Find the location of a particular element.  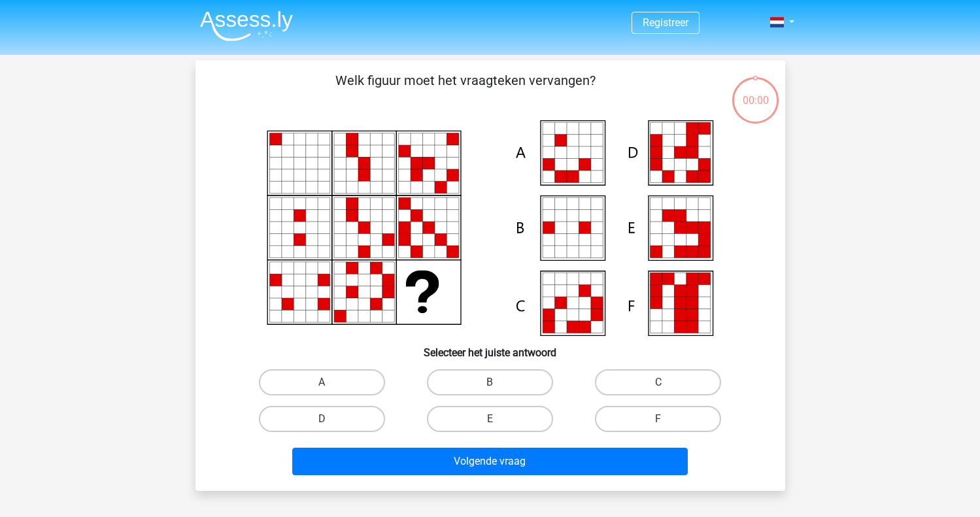

div: 00:00 is located at coordinates (756, 92).